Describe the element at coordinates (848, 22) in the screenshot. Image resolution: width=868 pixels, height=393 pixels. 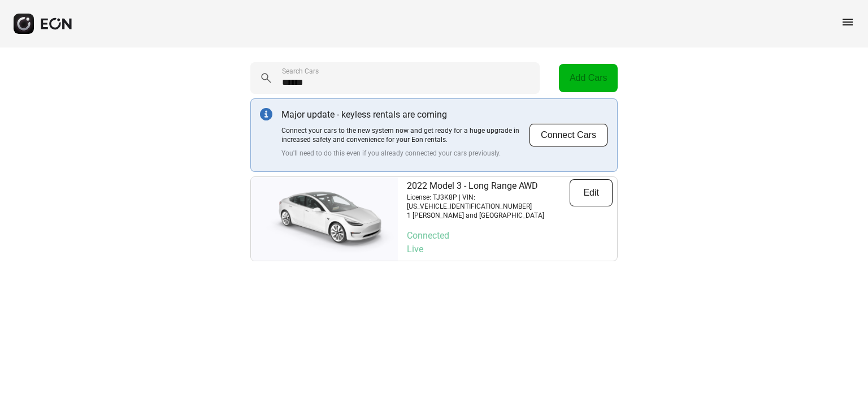
I see `span: menu` at that location.